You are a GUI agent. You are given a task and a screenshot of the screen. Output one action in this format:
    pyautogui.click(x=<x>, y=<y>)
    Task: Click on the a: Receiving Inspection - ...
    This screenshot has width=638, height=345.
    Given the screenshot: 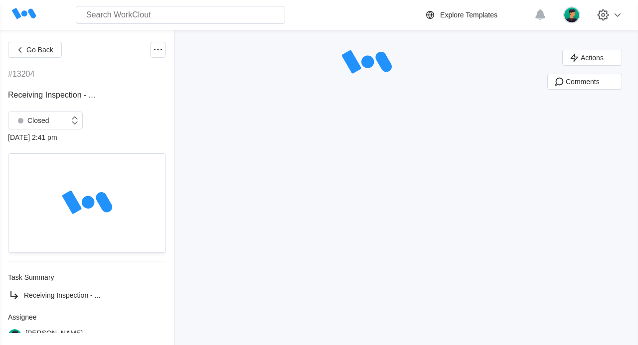 What is the action you would take?
    pyautogui.click(x=87, y=296)
    